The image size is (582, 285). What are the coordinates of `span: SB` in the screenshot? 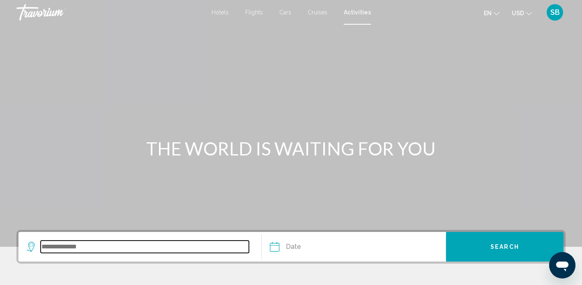 It's located at (555, 12).